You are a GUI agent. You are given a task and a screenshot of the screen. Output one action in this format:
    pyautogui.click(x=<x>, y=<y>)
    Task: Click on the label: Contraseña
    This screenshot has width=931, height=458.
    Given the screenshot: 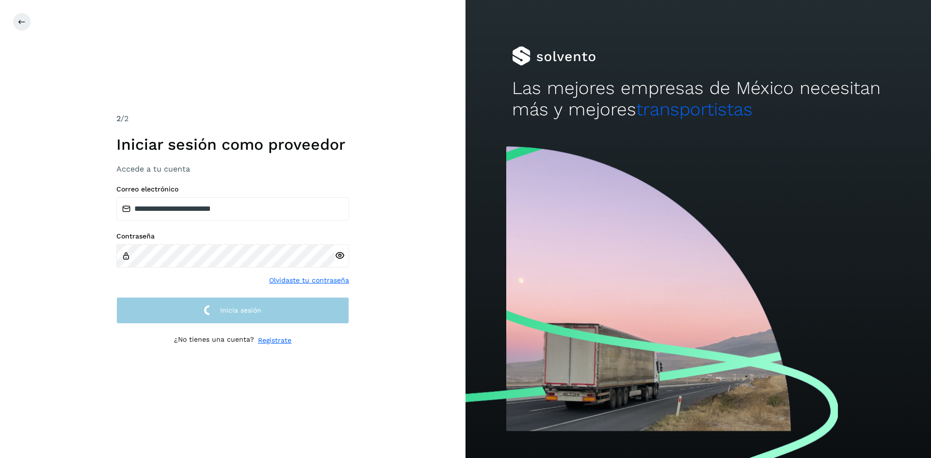 What is the action you would take?
    pyautogui.click(x=233, y=236)
    